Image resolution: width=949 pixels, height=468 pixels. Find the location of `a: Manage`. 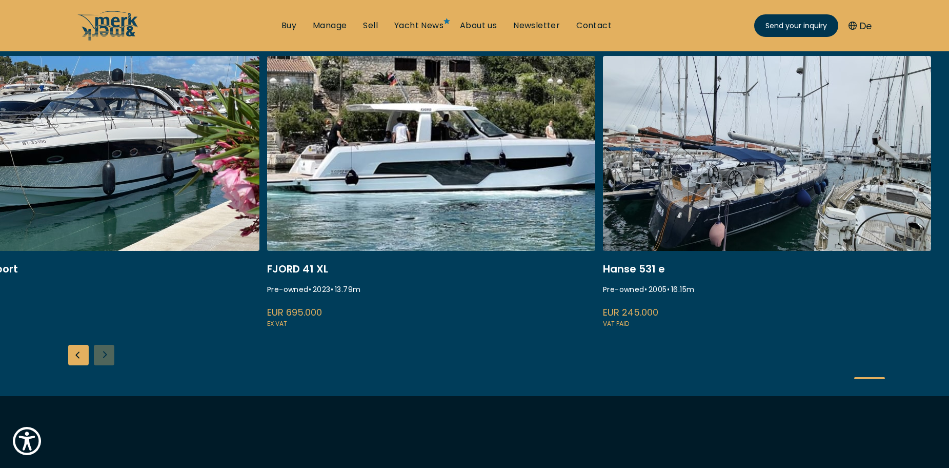

a: Manage is located at coordinates (330, 26).